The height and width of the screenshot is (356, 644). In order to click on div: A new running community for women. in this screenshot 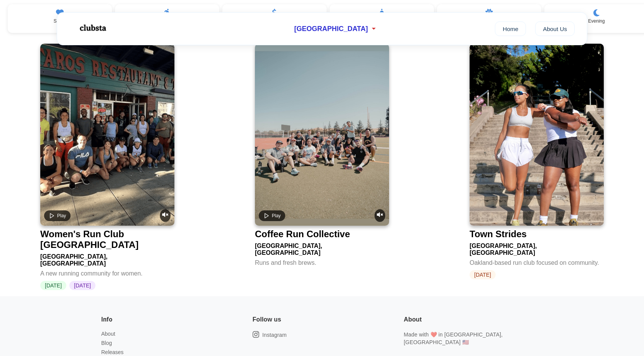, I will do `click(107, 272)`.